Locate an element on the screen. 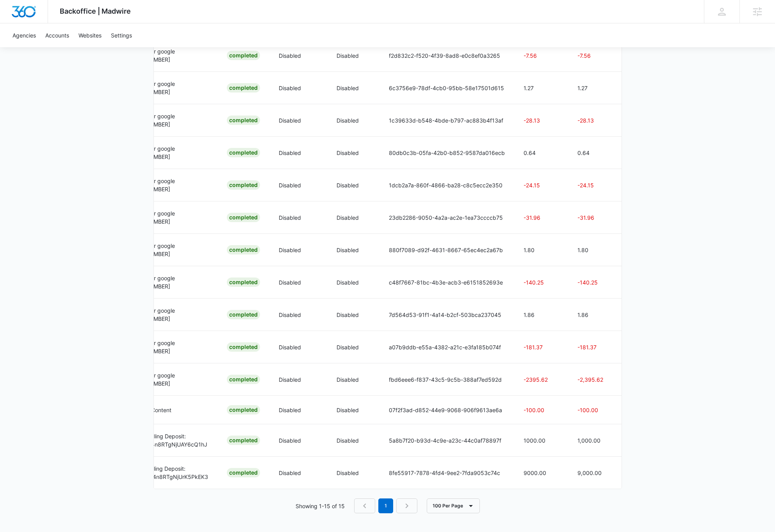 The width and height of the screenshot is (775, 532). p: 1.80 is located at coordinates (542, 250).